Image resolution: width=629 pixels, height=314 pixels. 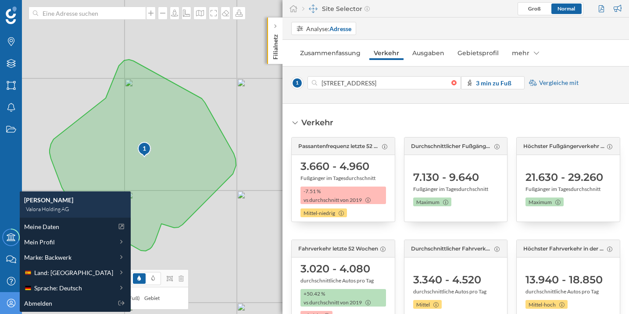 I want to click on img: pois-map-marker.svg, so click(x=145, y=150).